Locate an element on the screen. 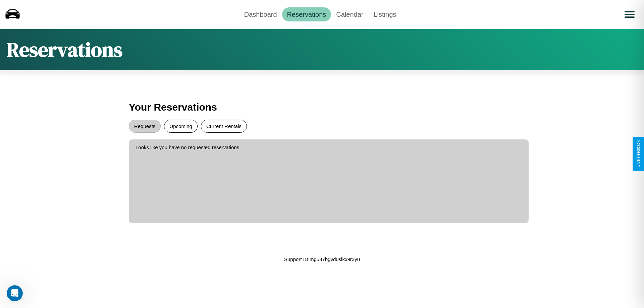 The height and width of the screenshot is (308, 644). button: Requests is located at coordinates (144, 126).